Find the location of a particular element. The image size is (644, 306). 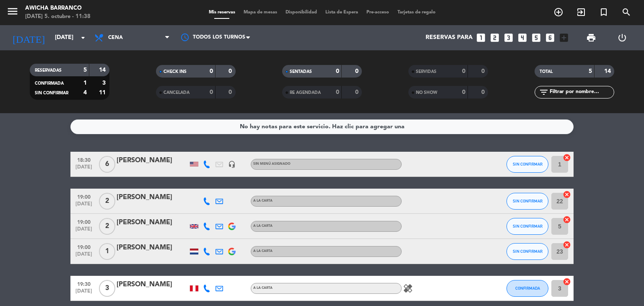

span: 18:30 is located at coordinates (84, 160).